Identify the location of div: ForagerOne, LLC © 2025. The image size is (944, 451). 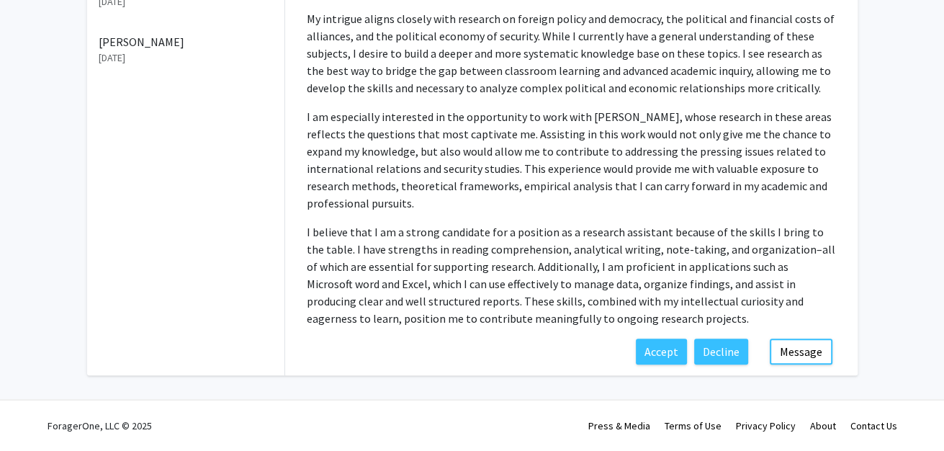
(99, 425).